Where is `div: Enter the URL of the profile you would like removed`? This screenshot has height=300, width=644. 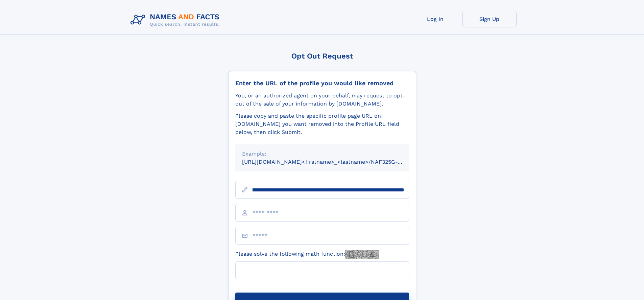
div: Enter the URL of the profile you would like removed is located at coordinates (322, 83).